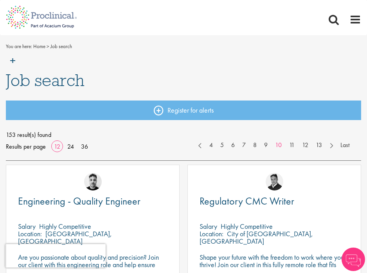  I want to click on span: Results per page, so click(26, 147).